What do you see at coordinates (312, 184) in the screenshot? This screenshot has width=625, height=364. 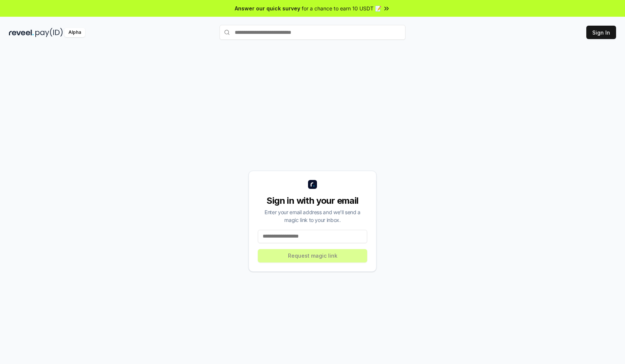 I see `img: logo_small` at bounding box center [312, 184].